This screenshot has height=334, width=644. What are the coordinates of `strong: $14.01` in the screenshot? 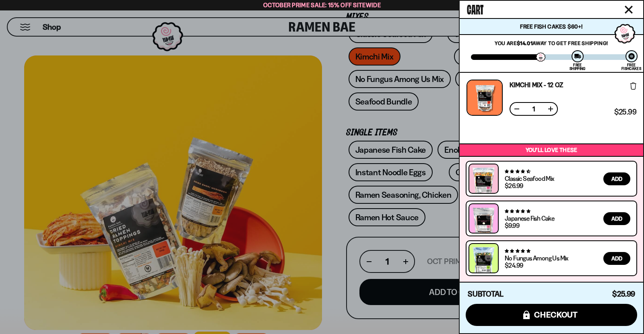 It's located at (524, 43).